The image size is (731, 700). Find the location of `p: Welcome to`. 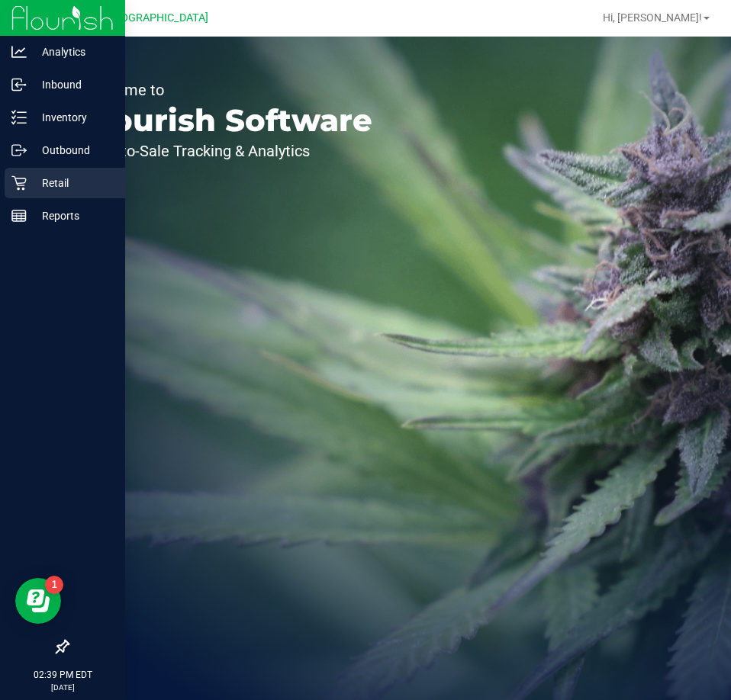

p: Welcome to is located at coordinates (228, 90).